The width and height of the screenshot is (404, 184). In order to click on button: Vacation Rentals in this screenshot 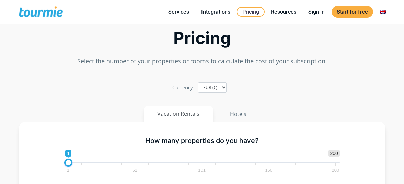, I will do `click(179, 114)`.